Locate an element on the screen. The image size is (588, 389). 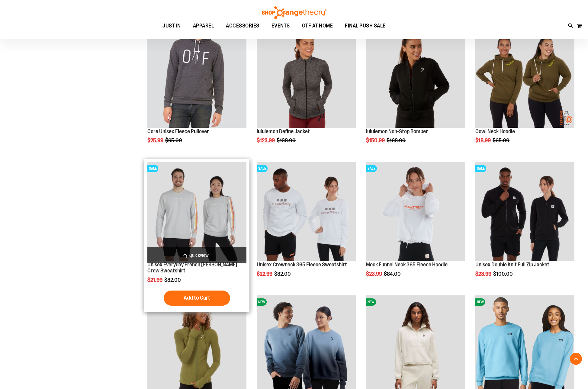
span: $25.99 is located at coordinates (156, 141).